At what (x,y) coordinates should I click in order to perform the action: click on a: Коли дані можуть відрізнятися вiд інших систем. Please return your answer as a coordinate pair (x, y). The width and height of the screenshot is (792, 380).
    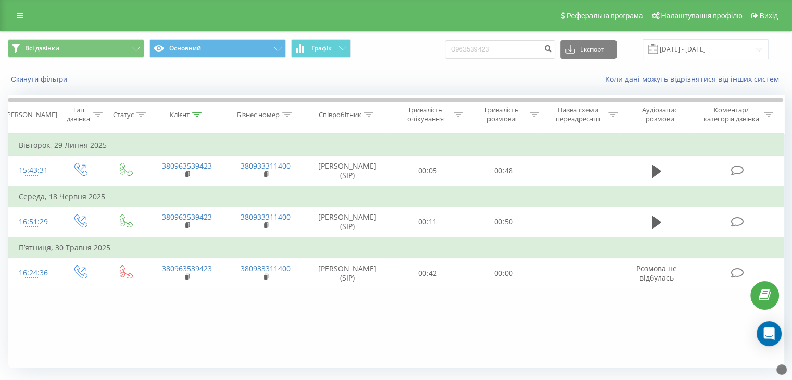
    Looking at the image, I should click on (694, 79).